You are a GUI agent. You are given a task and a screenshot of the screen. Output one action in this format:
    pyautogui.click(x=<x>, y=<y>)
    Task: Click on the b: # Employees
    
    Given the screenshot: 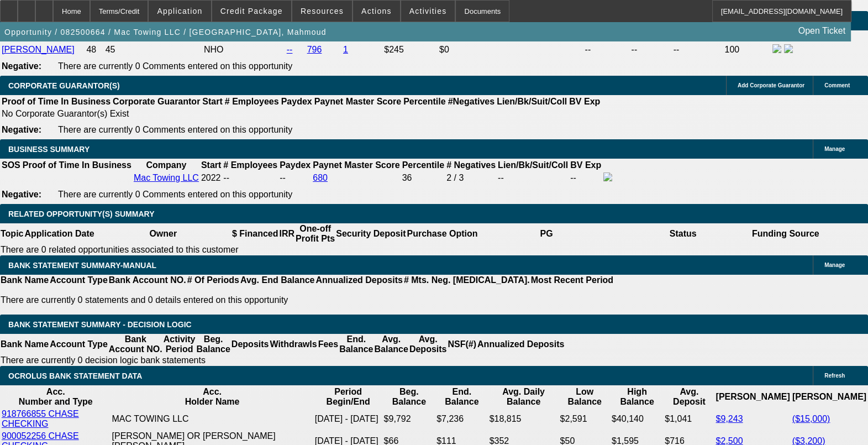 What is the action you would take?
    pyautogui.click(x=250, y=165)
    